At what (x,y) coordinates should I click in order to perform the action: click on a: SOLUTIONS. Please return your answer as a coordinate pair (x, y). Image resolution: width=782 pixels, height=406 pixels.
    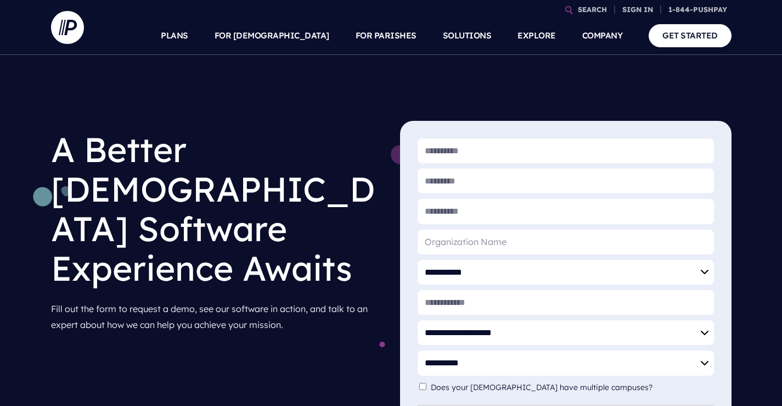
    Looking at the image, I should click on (467, 36).